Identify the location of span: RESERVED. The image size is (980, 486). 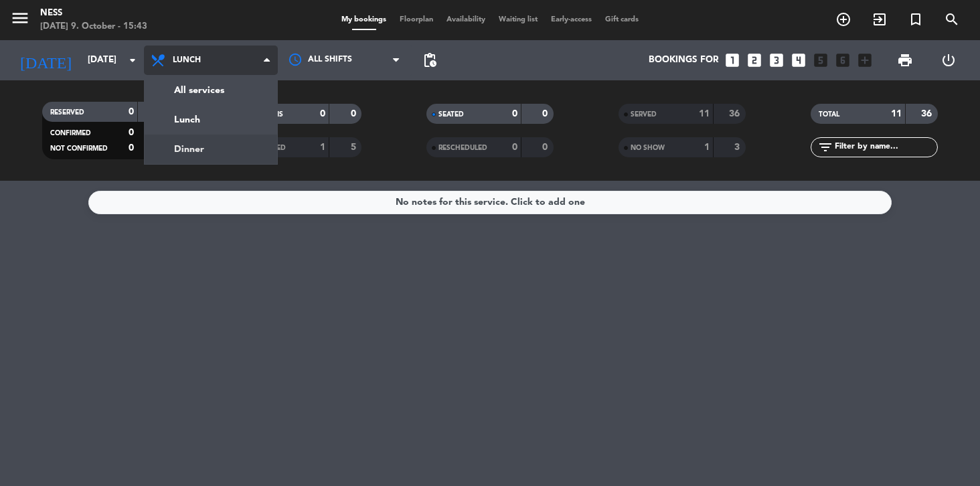
(67, 113).